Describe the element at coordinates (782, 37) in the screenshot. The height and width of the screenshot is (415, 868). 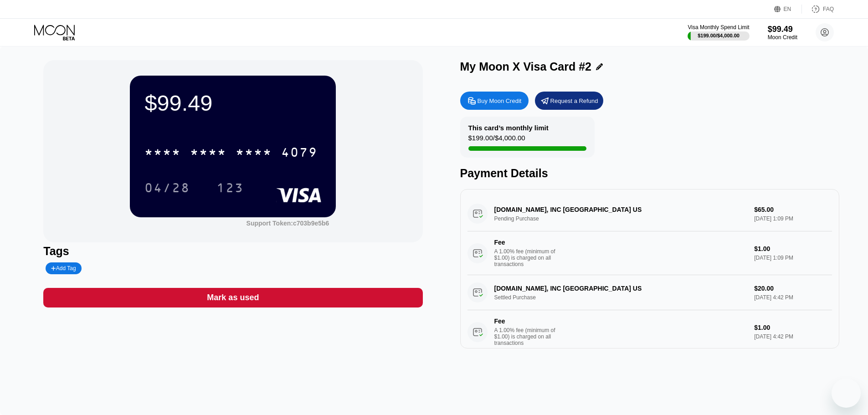
I see `div: Moon Credit` at that location.